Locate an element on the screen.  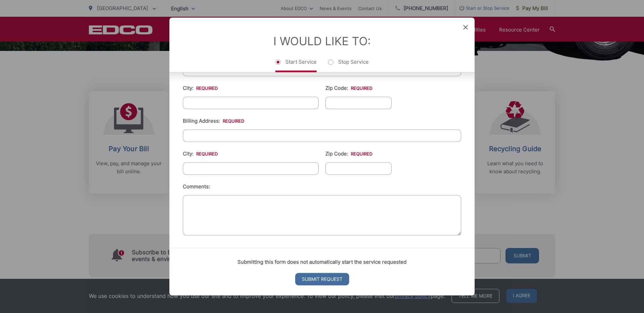
label: Stop Service is located at coordinates (348, 65).